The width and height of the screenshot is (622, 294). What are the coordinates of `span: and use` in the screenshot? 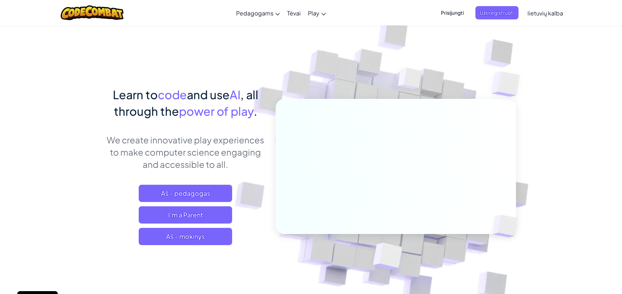 It's located at (208, 95).